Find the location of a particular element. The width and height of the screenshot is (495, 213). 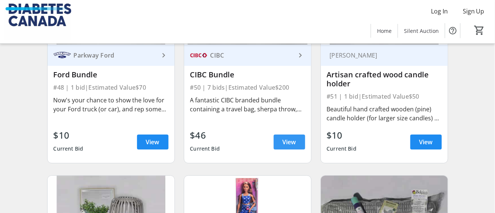

span: Silent Auction is located at coordinates (421, 31).